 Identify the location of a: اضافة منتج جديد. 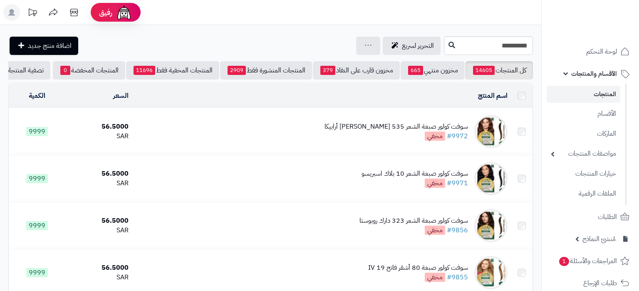
(44, 46).